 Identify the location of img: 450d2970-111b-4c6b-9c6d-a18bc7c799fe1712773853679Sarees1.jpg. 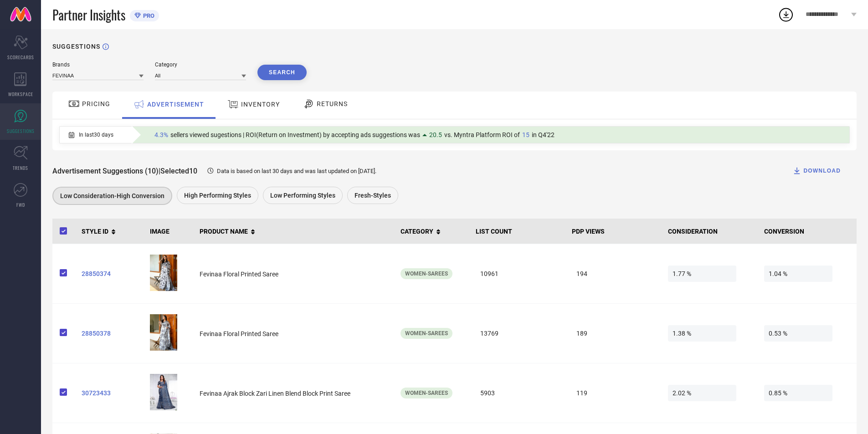
(163, 273).